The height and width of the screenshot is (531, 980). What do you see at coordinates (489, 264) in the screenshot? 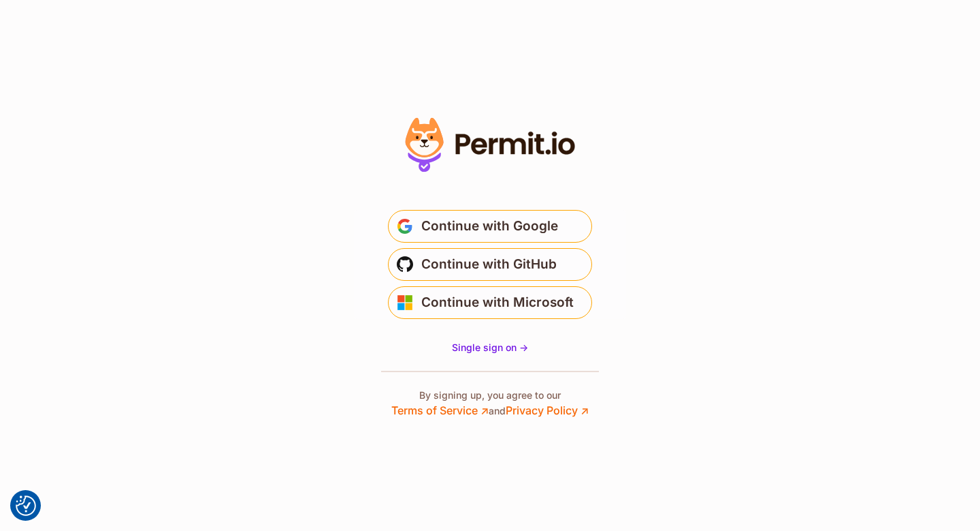
I see `span: Continue with GitHub` at bounding box center [489, 264].